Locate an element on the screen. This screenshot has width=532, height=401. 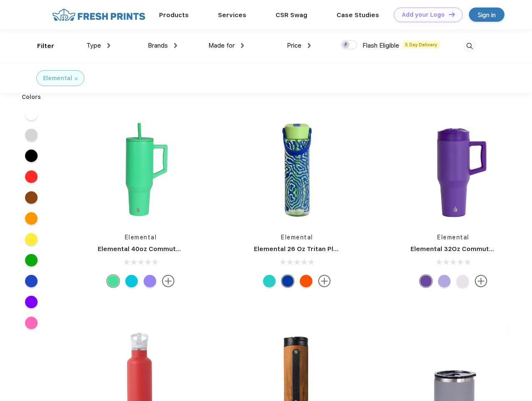
span: Made for is located at coordinates (221, 45).